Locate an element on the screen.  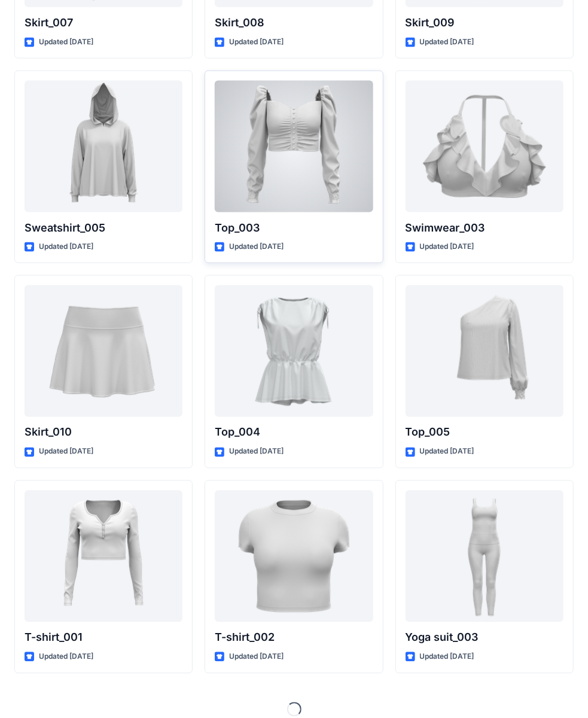
p: Top_004 is located at coordinates (294, 433).